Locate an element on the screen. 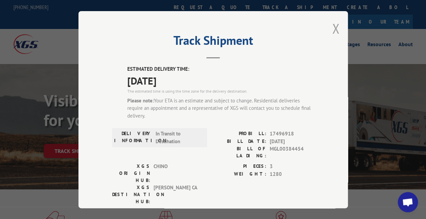  span: 17496918 is located at coordinates (292, 134).